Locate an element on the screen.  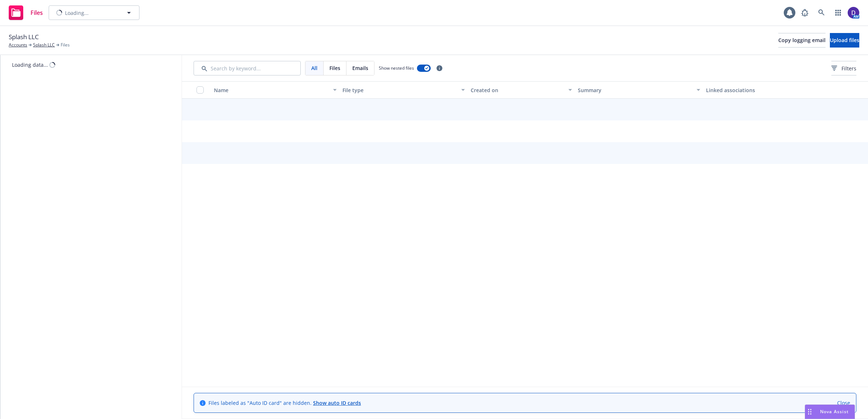
div: Summary is located at coordinates (635, 90).